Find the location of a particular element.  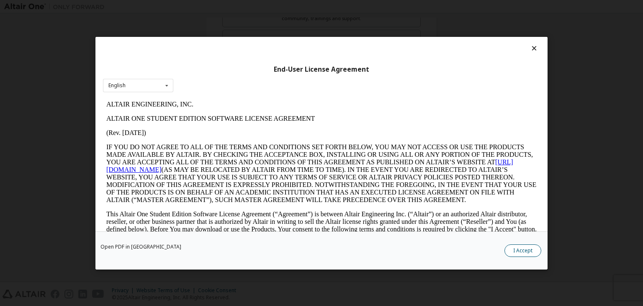

div: English is located at coordinates (117, 85).